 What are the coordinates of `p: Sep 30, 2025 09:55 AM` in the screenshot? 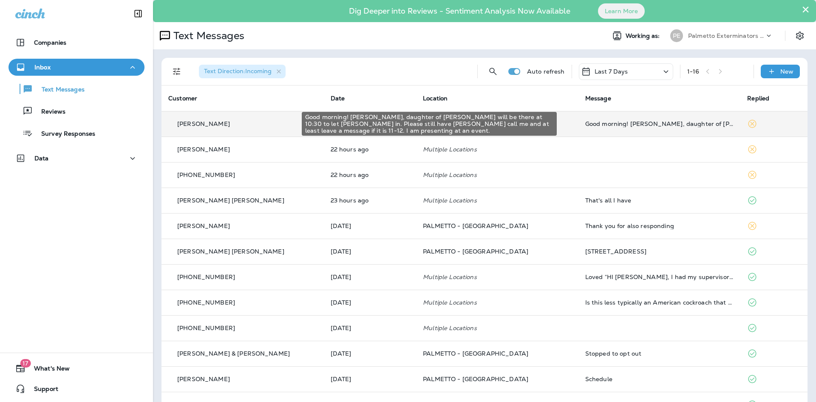 It's located at (370, 175).